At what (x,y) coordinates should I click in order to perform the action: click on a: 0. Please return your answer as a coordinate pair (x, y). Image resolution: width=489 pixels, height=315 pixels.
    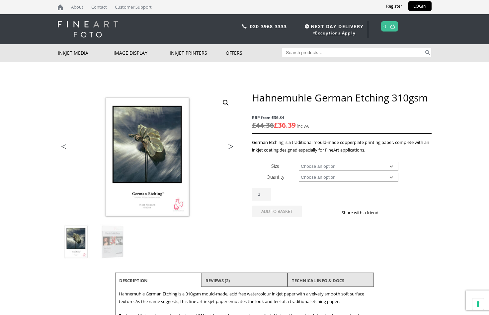
    Looking at the image, I should click on (385, 26).